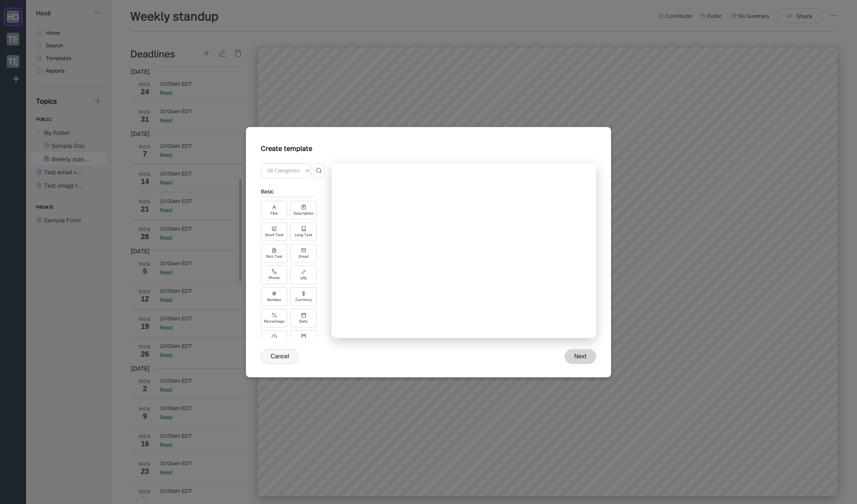  Describe the element at coordinates (287, 146) in the screenshot. I see `div: Create template` at that location.